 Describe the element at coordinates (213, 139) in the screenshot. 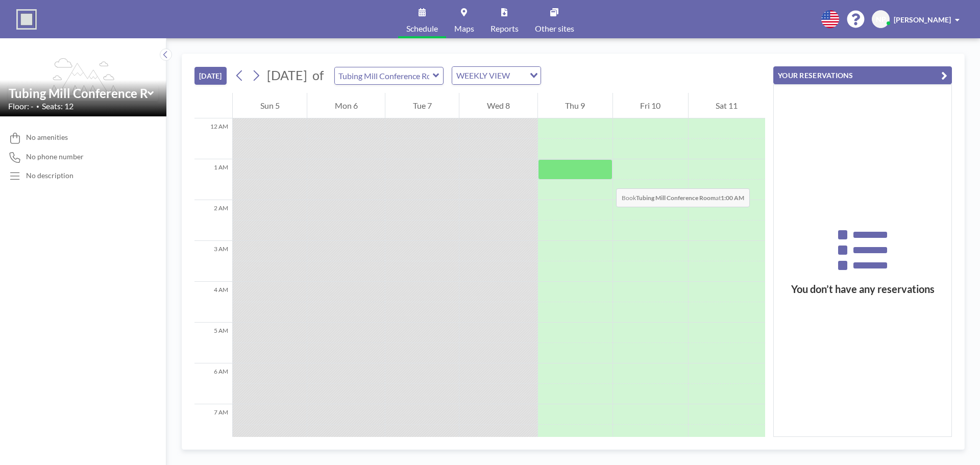

I see `div: 12 AM` at that location.